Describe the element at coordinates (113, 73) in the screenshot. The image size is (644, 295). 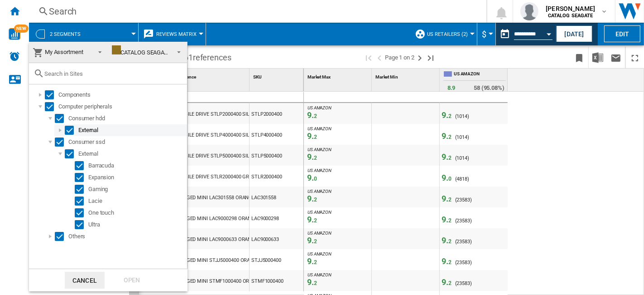
I see `input: Search in Sites` at that location.